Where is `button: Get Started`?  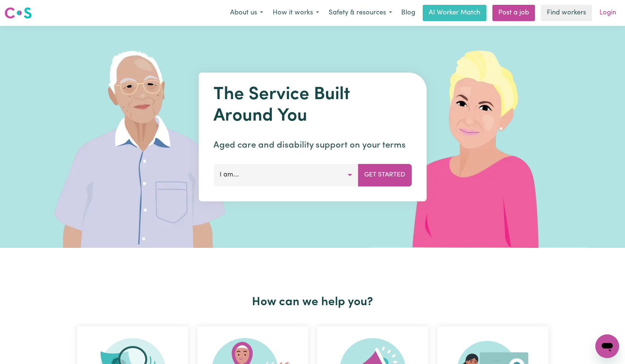
button: Get Started is located at coordinates (385, 175).